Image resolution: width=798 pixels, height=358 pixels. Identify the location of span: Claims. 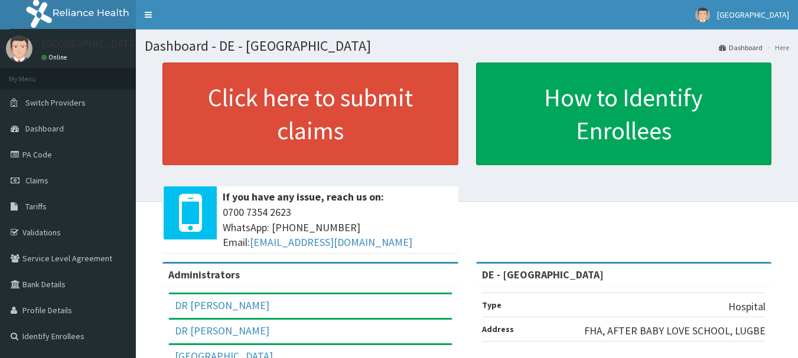
(37, 181).